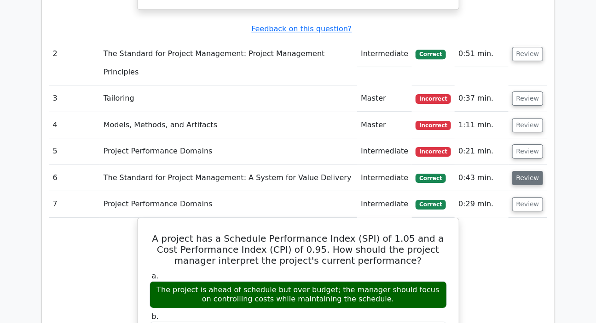 The image size is (596, 323). Describe the element at coordinates (301, 29) in the screenshot. I see `u: Feedback on this question?` at that location.